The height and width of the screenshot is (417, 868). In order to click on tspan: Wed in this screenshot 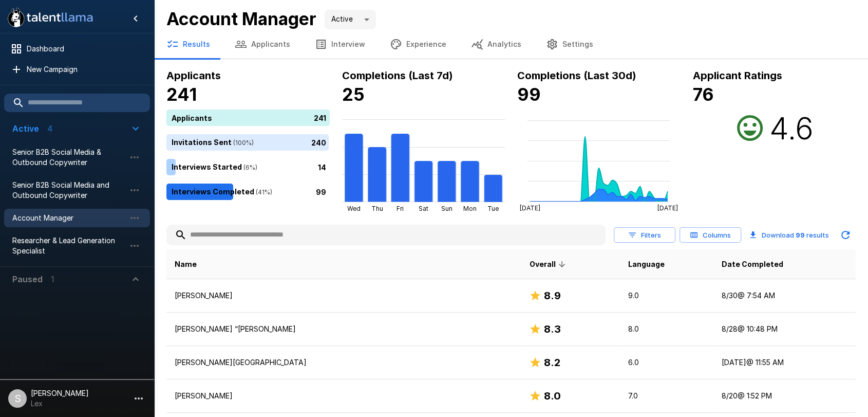, I will do `click(353, 208)`.